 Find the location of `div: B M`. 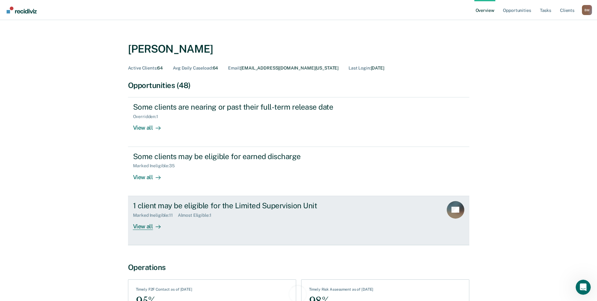

div: B M is located at coordinates (587, 10).